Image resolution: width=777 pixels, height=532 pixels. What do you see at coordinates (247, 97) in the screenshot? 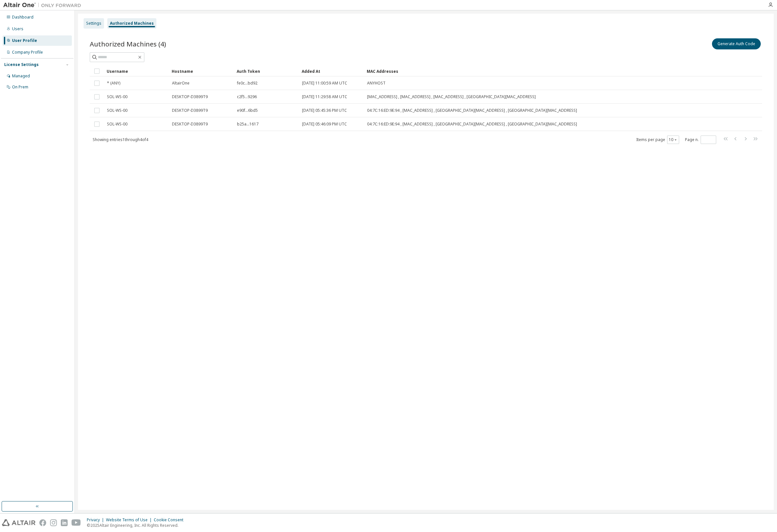
I see `span: c2f5...9296` at bounding box center [247, 97].